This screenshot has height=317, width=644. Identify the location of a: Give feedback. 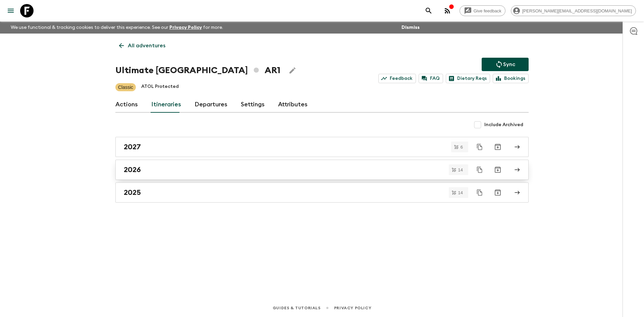
(482, 11).